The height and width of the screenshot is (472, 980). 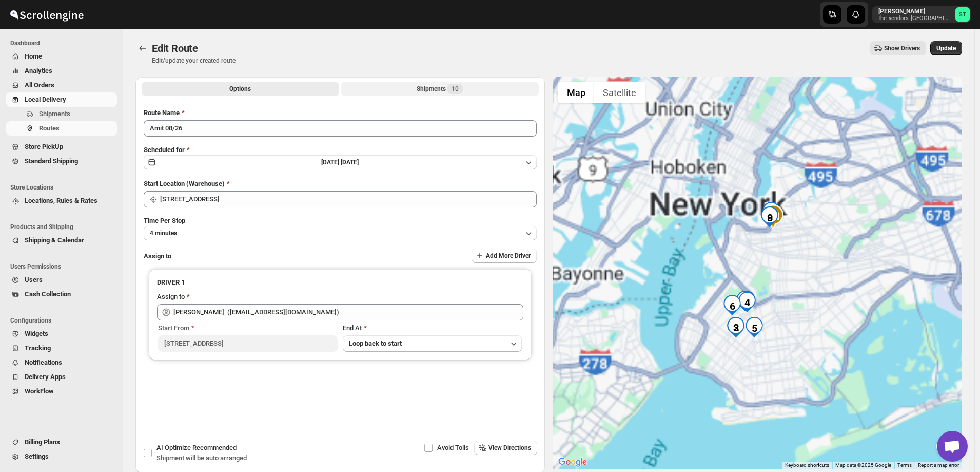 What do you see at coordinates (43, 362) in the screenshot?
I see `span: Notifications` at bounding box center [43, 362].